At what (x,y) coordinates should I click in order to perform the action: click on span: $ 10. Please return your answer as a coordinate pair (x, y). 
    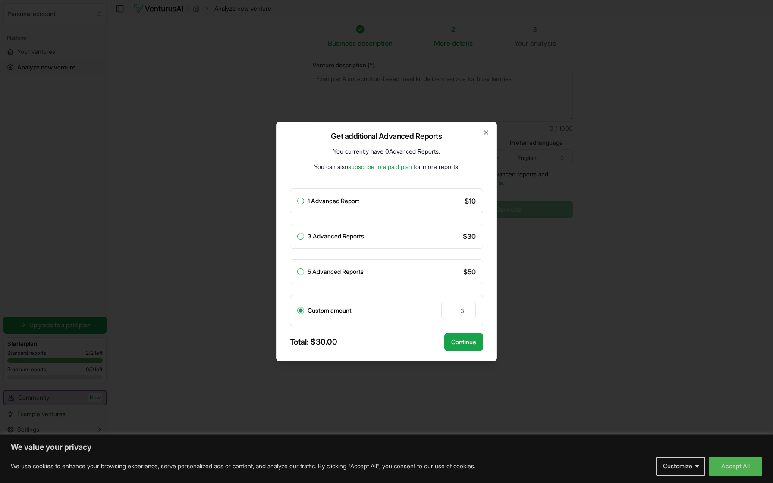
    Looking at the image, I should click on (470, 201).